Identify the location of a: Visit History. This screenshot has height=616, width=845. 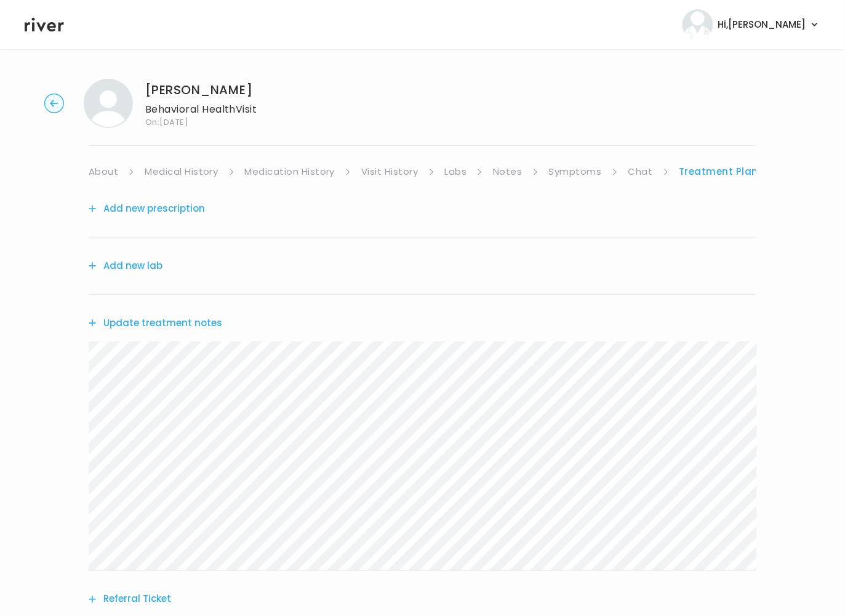
(390, 172).